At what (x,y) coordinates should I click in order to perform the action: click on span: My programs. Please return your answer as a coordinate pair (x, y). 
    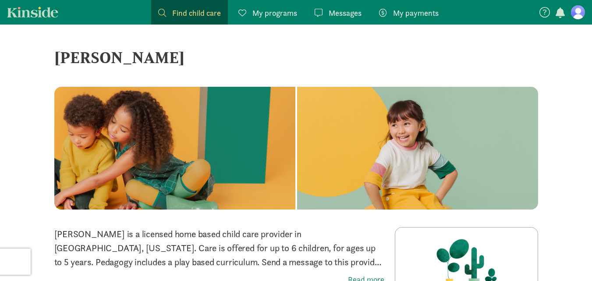
    Looking at the image, I should click on (275, 13).